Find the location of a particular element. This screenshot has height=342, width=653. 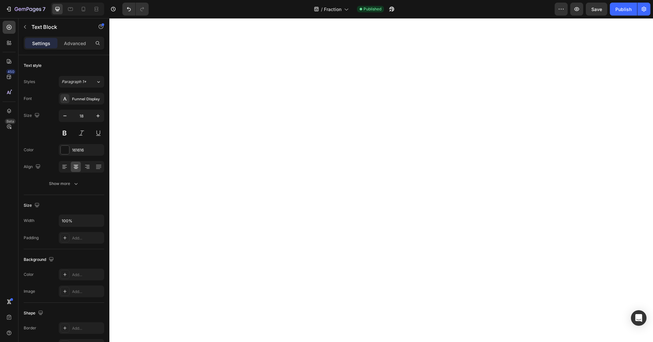

div: Text style is located at coordinates (32, 66).